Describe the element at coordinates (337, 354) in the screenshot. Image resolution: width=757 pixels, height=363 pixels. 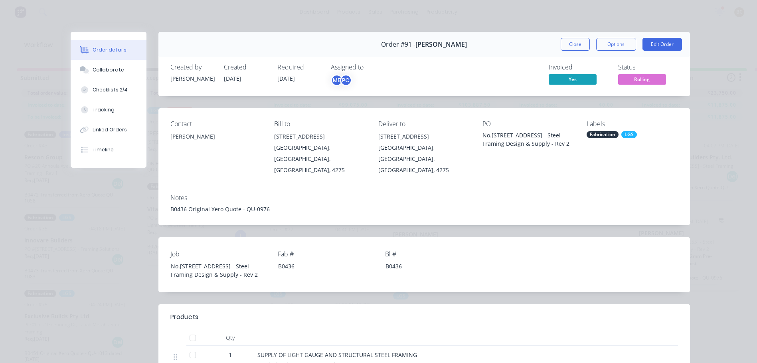
I see `span: SUPPLY OF LIGHT GAUGE AND STRUCTURAL STEEL FRAMING` at that location.